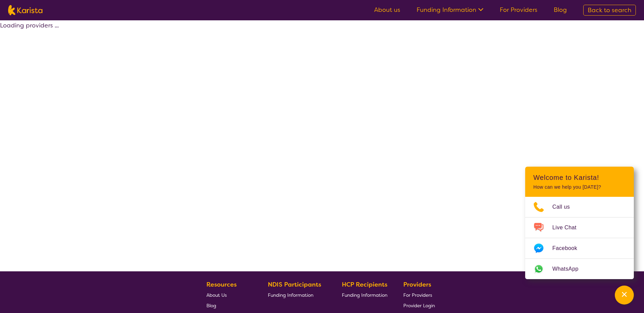  What do you see at coordinates (25, 10) in the screenshot?
I see `img: Karista logo` at bounding box center [25, 10].